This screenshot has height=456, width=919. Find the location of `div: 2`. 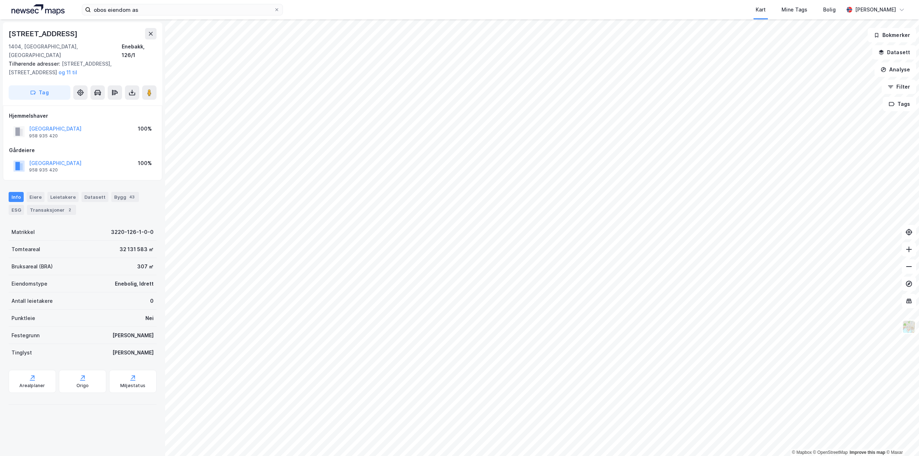

div: 2 is located at coordinates (70, 210).